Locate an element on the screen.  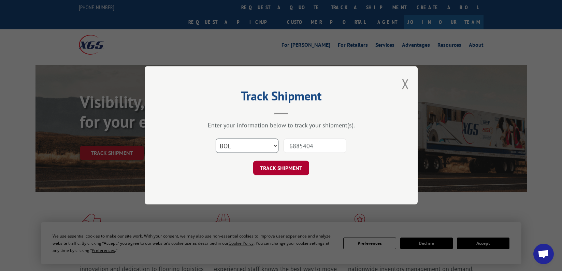
h2: Track Shipment is located at coordinates (281, 98).